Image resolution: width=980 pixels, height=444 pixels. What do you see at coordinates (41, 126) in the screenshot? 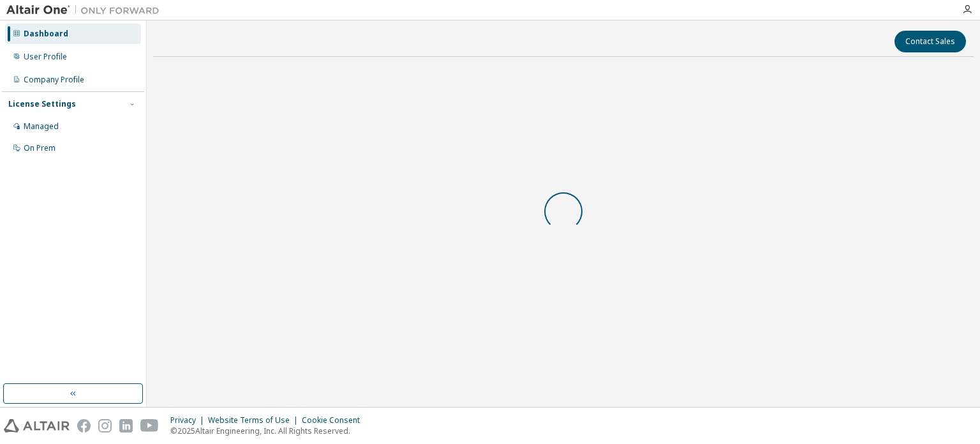
I see `div: Managed` at bounding box center [41, 126].